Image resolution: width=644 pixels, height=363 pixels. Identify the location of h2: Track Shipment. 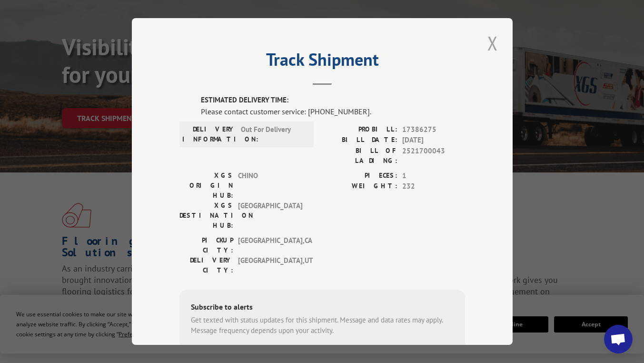
(322, 62).